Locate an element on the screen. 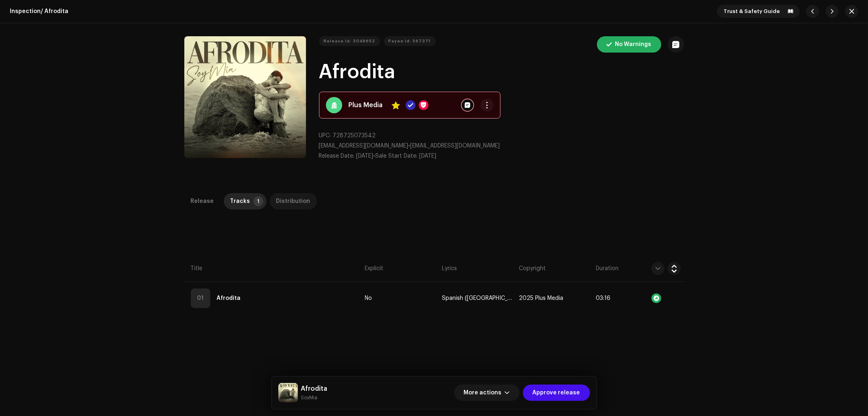  button: More actions is located at coordinates (487, 392).